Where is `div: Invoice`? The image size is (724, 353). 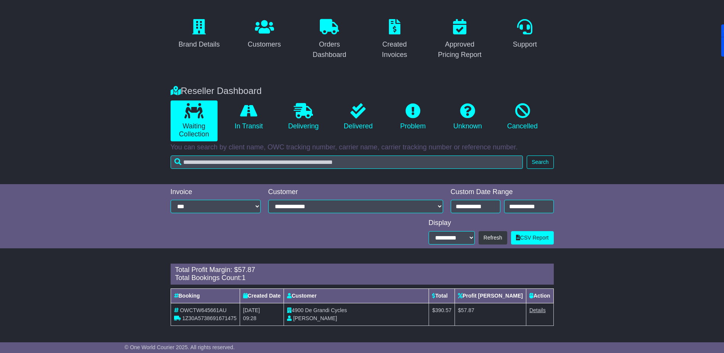
div: Invoice is located at coordinates (216, 192).